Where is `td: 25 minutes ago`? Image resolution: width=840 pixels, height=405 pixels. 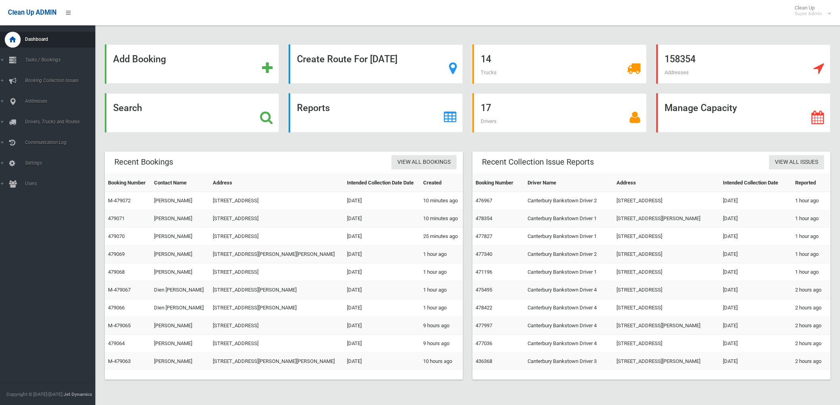
td: 25 minutes ago is located at coordinates (441, 237).